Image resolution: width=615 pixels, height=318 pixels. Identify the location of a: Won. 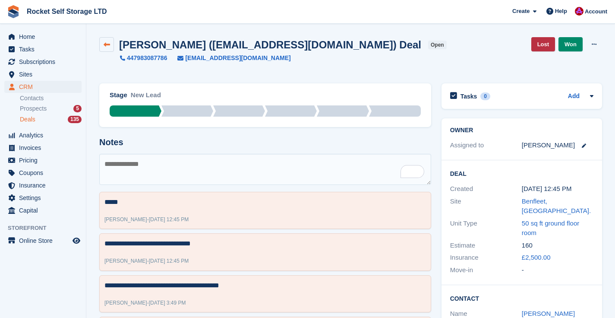
(570, 44).